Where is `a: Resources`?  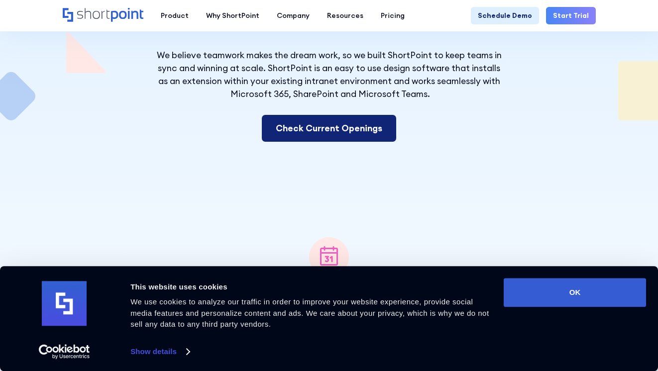 a: Resources is located at coordinates (345, 15).